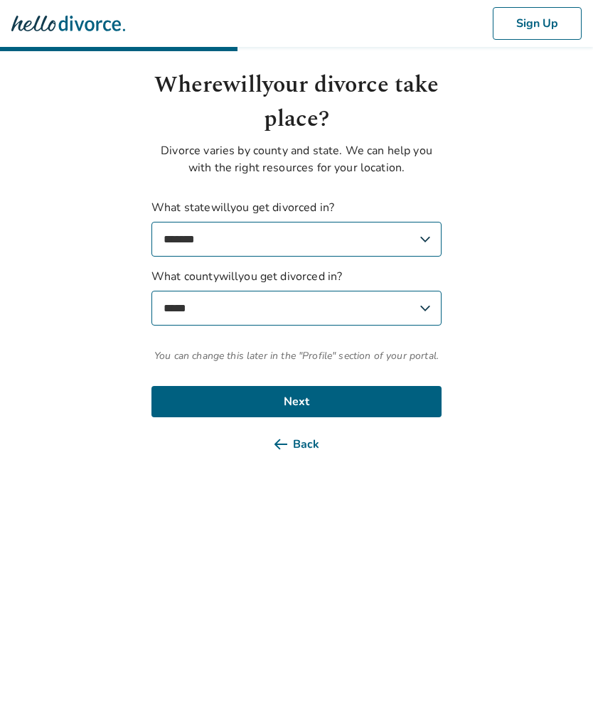 The height and width of the screenshot is (708, 593). What do you see at coordinates (537, 23) in the screenshot?
I see `button: Sign Up` at bounding box center [537, 23].